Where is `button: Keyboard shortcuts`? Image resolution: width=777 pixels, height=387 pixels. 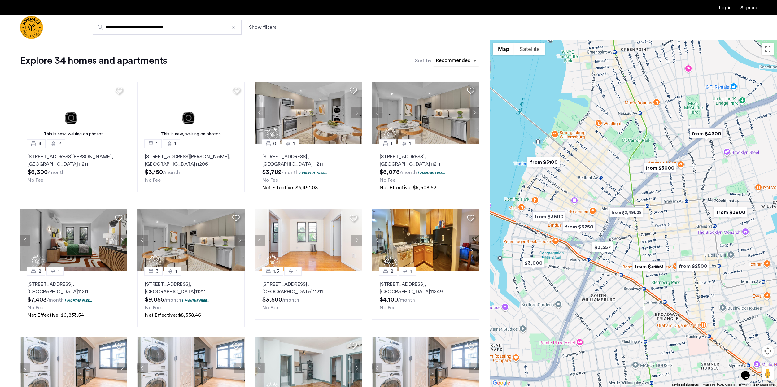
button: Keyboard shortcuts is located at coordinates (686, 385).